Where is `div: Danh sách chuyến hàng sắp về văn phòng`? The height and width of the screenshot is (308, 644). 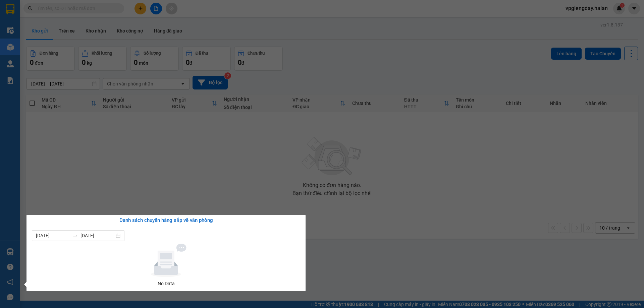
div: Danh sách chuyến hàng sắp về văn phòng is located at coordinates (166, 221).